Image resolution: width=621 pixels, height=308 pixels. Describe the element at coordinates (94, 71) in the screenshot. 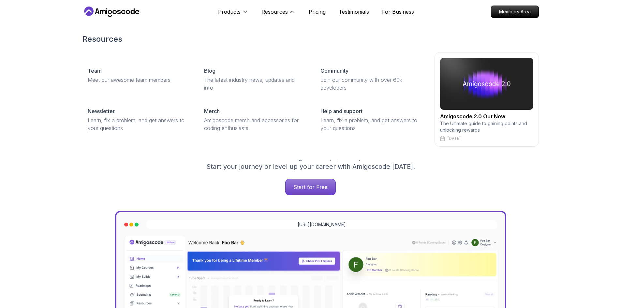

I see `p: Team` at that location.